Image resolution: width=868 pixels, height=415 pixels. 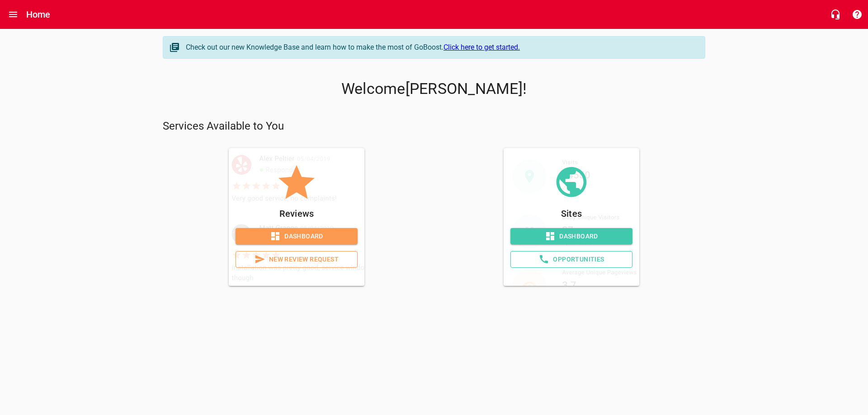 What do you see at coordinates (572, 260) in the screenshot?
I see `span: Opportunities` at bounding box center [572, 260].